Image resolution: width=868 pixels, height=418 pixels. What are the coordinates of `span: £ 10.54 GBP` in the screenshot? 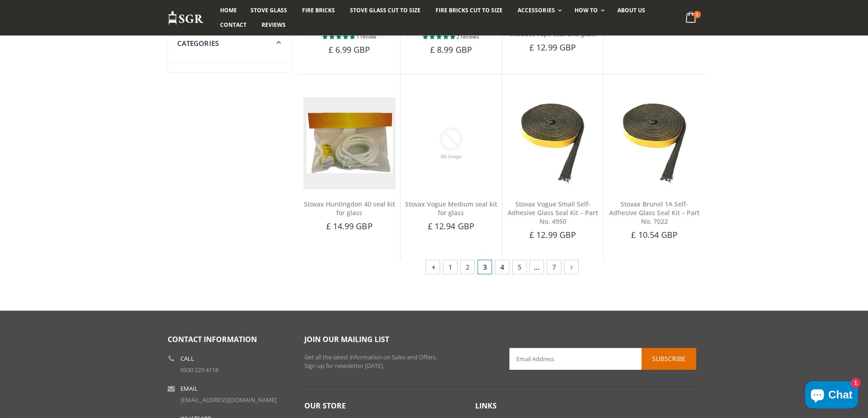 It's located at (654, 235).